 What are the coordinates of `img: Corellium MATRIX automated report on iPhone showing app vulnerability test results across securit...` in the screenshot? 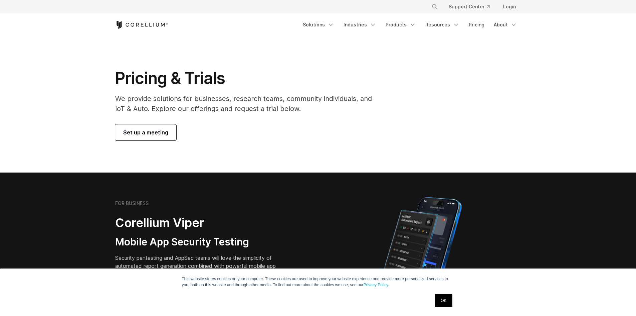 It's located at (423, 252).